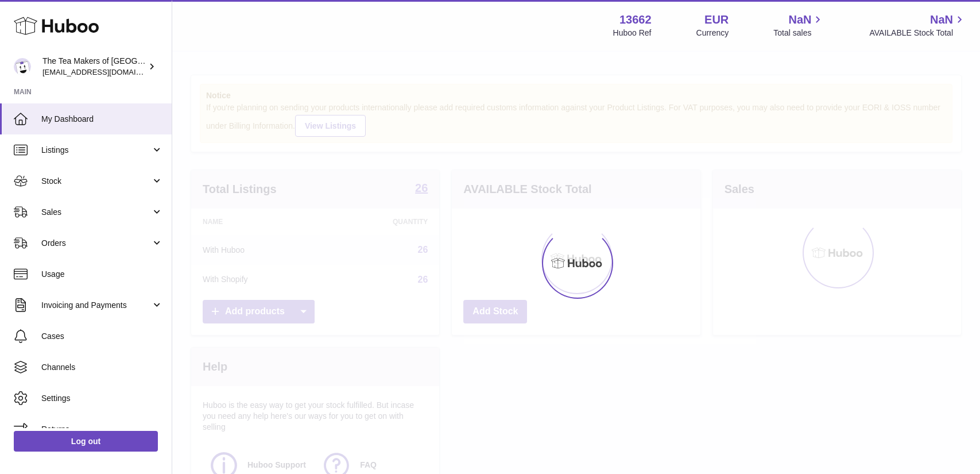  I want to click on span: AVAILABLE Stock Total, so click(917, 33).